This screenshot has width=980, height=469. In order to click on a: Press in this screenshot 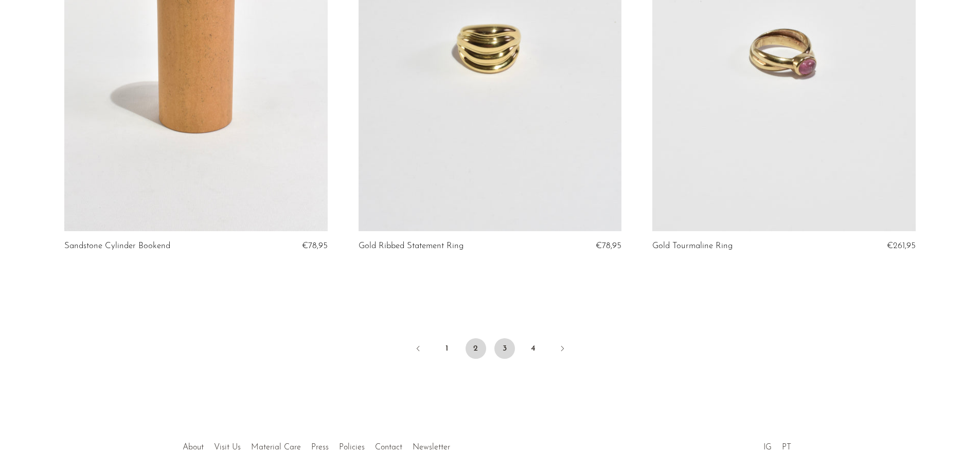, I will do `click(320, 447)`.